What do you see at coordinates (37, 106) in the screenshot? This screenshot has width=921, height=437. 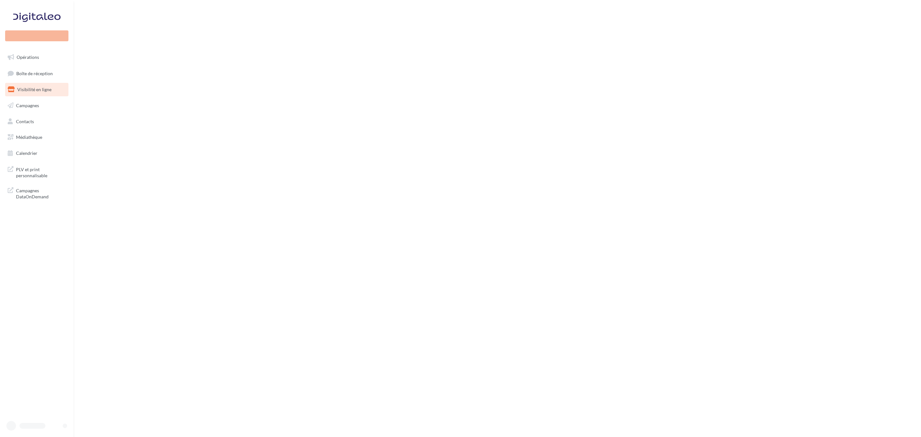 I see `a: Campagnes` at bounding box center [37, 106].